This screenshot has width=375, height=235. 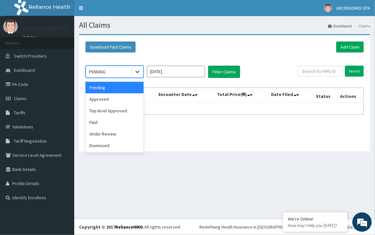 What do you see at coordinates (291, 95) in the screenshot?
I see `th: Date Filed` at bounding box center [291, 95].